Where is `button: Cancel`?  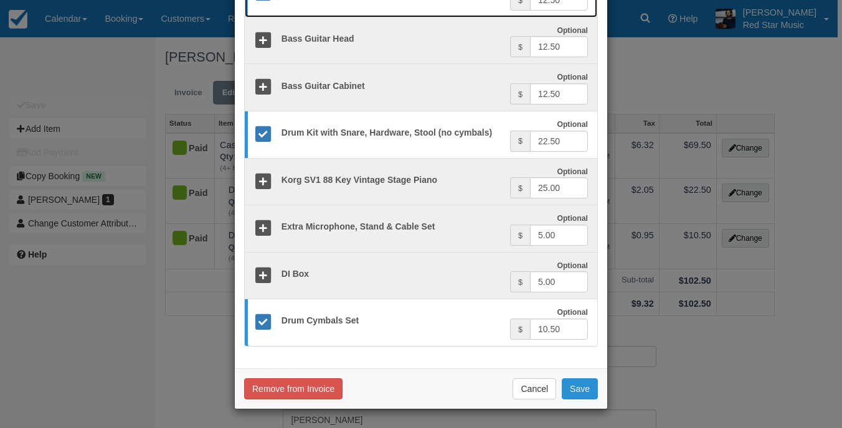 button: Cancel is located at coordinates (534, 389).